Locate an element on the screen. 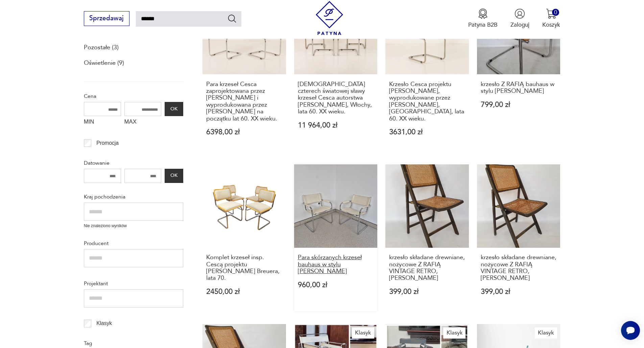 Image resolution: width=644 pixels, height=348 pixels. label: MAX is located at coordinates (143, 122).